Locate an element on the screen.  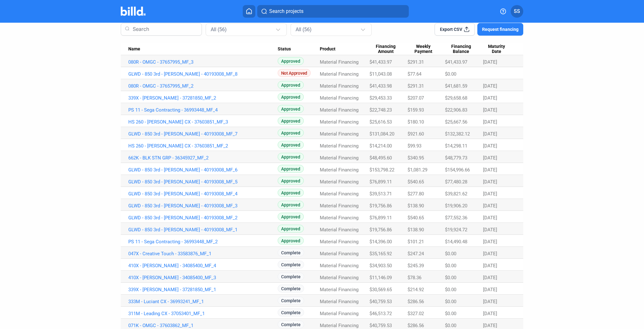
button: Search projects is located at coordinates (333, 11).